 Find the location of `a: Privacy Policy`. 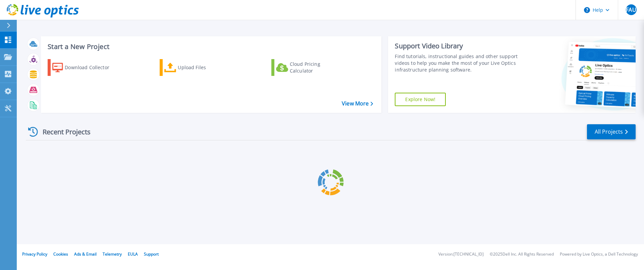

a: Privacy Policy is located at coordinates (35, 254).